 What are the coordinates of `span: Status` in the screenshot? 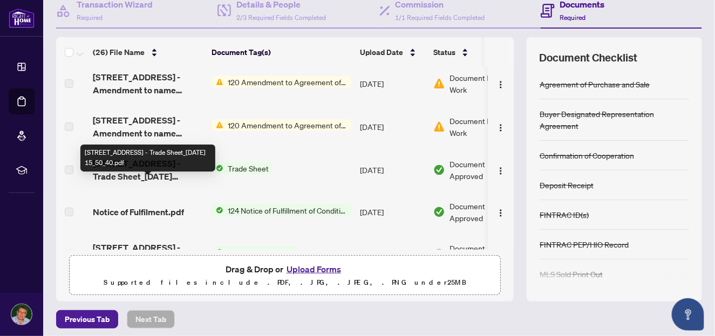 It's located at (444, 52).